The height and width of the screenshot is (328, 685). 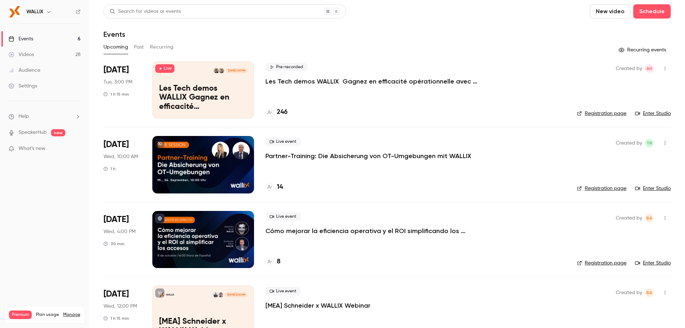 What do you see at coordinates (276, 112) in the screenshot?
I see `a: 246` at bounding box center [276, 112].